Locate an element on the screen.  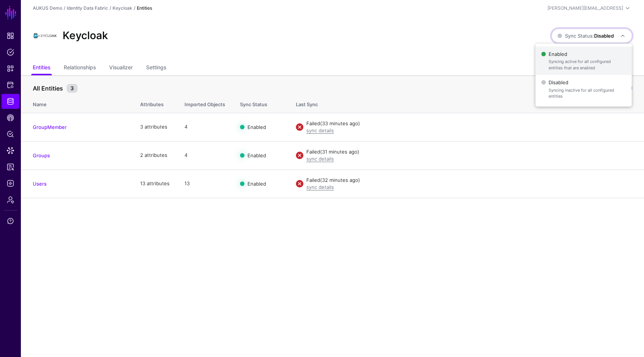
span: Syncing inactive for all configured entities is located at coordinates (587, 93).